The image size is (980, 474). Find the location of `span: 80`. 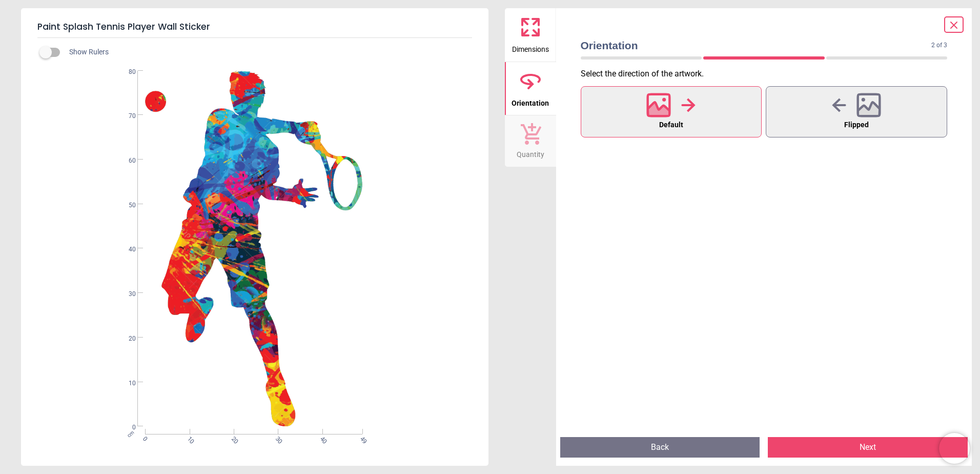

span: 80 is located at coordinates (126, 72).